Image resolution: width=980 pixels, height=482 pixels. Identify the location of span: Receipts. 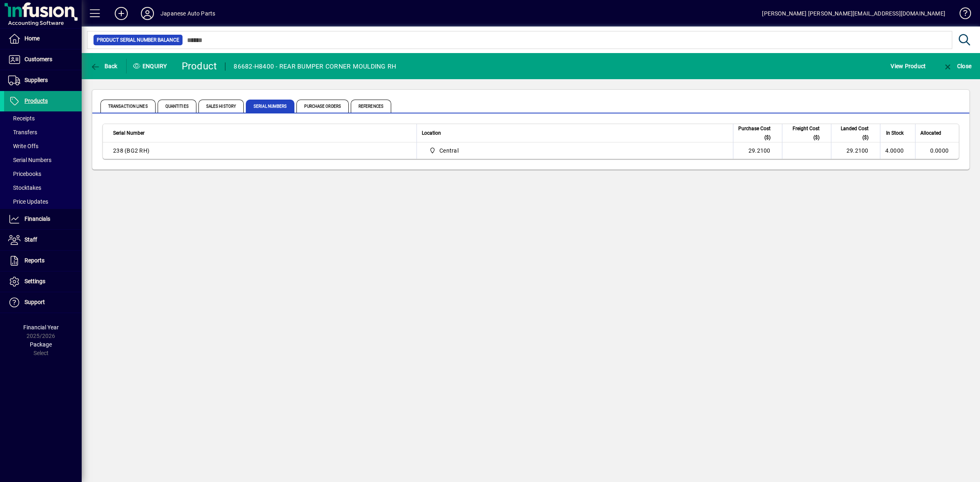
(21, 119).